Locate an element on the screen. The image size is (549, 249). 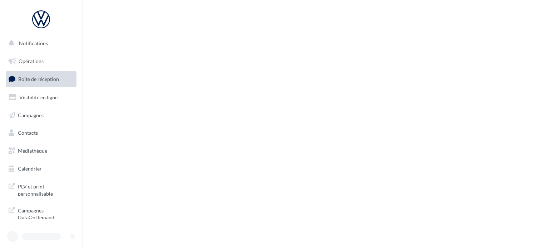
span: Contacts is located at coordinates (28, 132).